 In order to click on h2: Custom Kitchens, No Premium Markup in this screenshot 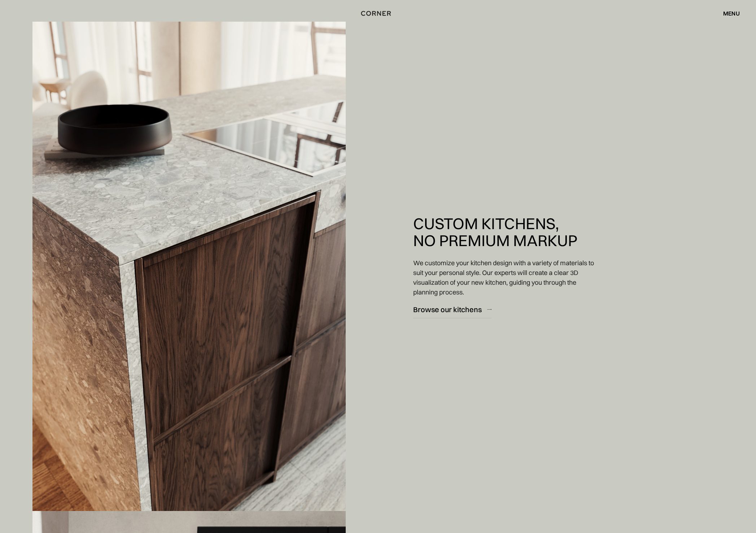, I will do `click(495, 232)`.